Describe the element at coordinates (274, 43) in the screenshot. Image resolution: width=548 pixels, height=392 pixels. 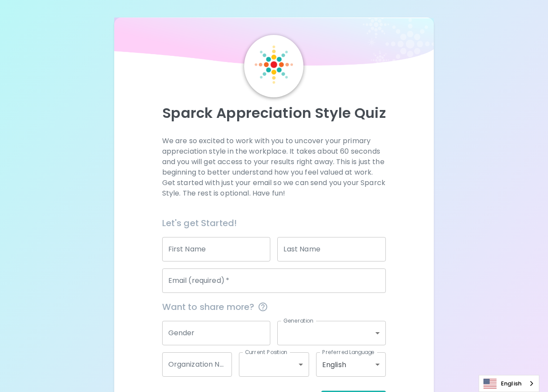
I see `img: wave` at that location.